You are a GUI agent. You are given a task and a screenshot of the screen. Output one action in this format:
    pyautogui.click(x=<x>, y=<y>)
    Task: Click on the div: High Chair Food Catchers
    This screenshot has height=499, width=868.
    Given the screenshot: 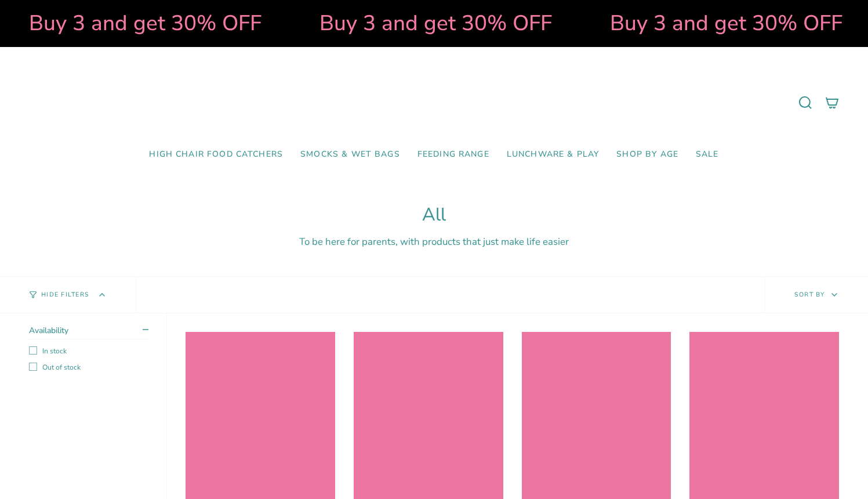 What is the action you would take?
    pyautogui.click(x=216, y=154)
    